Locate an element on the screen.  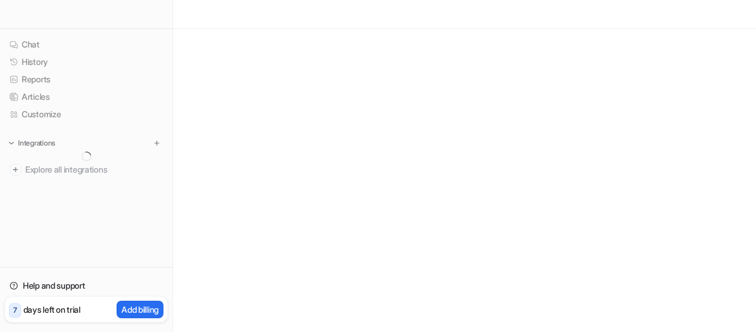
p: days left on trial is located at coordinates (52, 309).